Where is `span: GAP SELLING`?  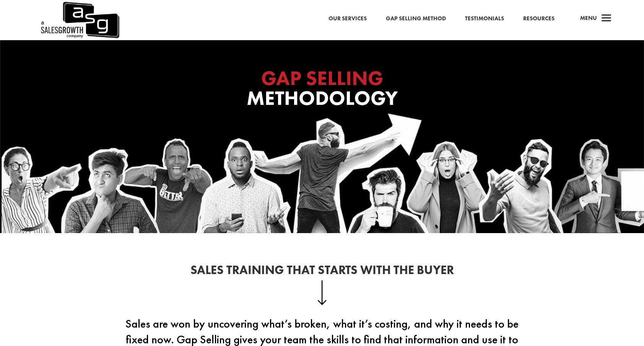 span: GAP SELLING is located at coordinates (322, 78).